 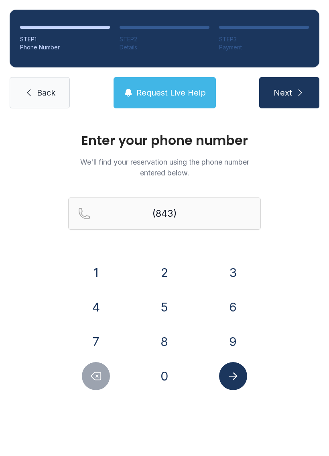 I want to click on h1: Enter your phone number, so click(x=165, y=141).